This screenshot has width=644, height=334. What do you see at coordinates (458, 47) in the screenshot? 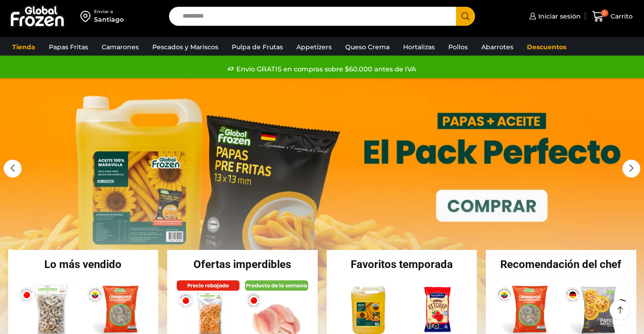
I see `a: Pollos` at bounding box center [458, 47].